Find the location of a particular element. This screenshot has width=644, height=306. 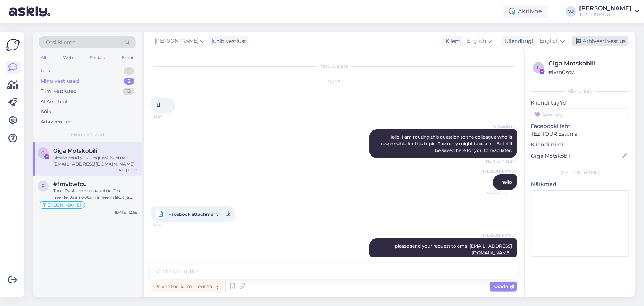

div: Uus is located at coordinates (45, 71).